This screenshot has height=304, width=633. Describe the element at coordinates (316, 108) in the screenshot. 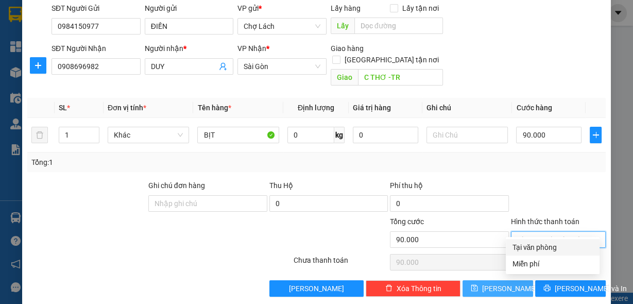

I see `span: Định lượng` at that location.